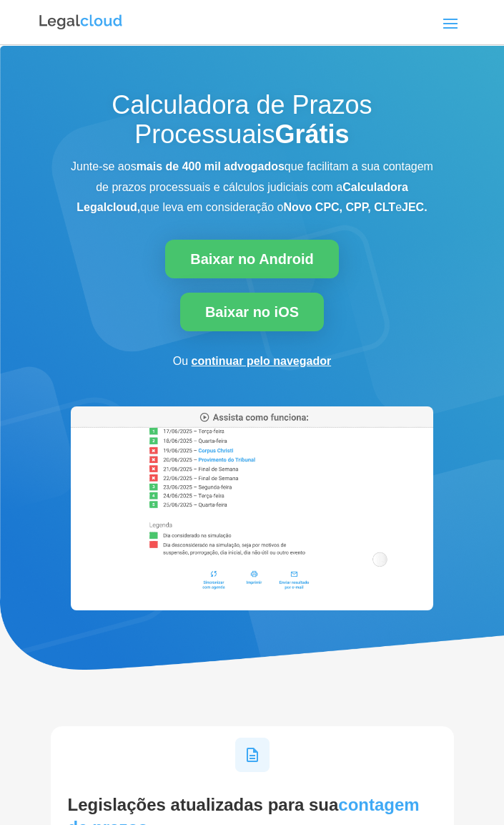 This screenshot has height=825, width=504. Describe the element at coordinates (180, 361) in the screenshot. I see `span: Ou` at that location.